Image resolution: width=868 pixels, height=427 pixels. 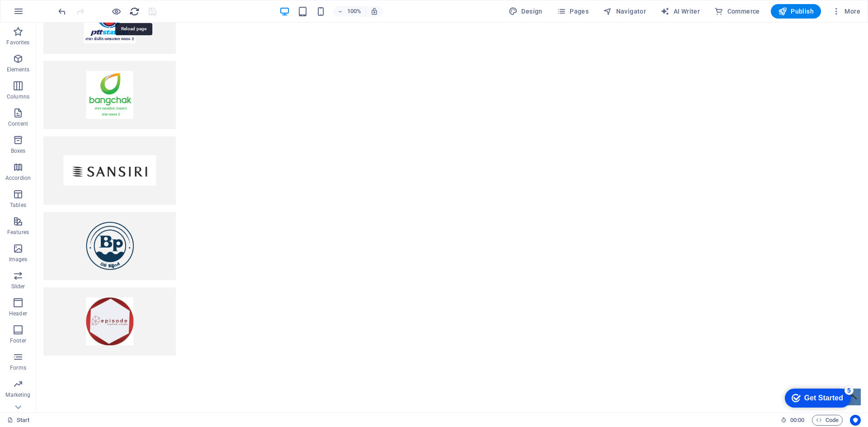 I want to click on button: Click here to leave preview mode and continue editing, so click(x=116, y=11).